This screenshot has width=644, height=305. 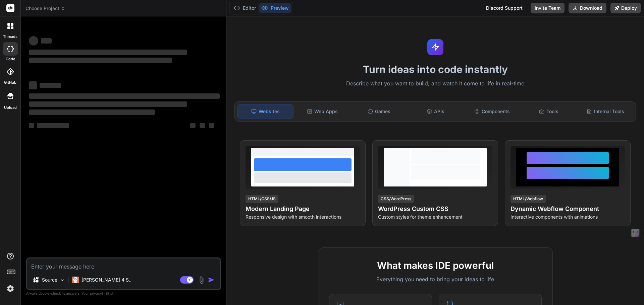 What do you see at coordinates (75, 280) in the screenshot?
I see `img: Claude 4 Sonnet` at bounding box center [75, 280].